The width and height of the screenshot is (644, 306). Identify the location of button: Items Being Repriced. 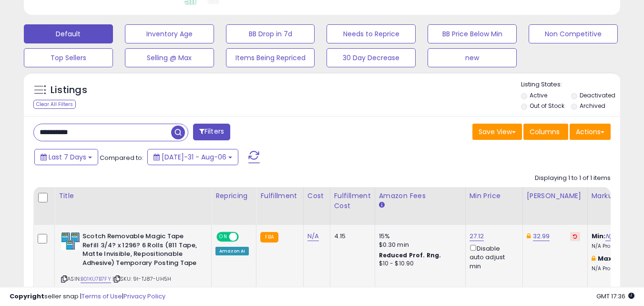
(270, 58).